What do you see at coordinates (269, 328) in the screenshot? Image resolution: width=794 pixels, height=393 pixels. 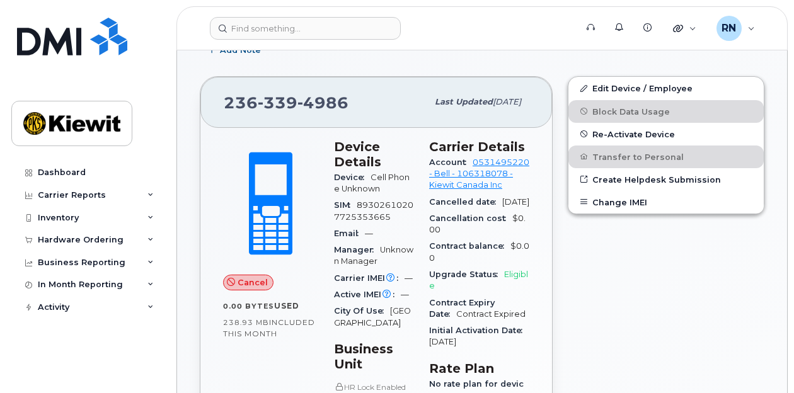 I see `span: included this month` at bounding box center [269, 328].